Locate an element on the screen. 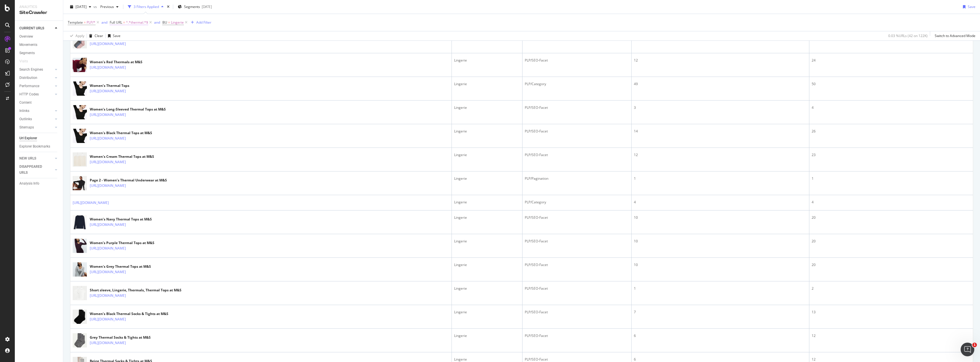 The width and height of the screenshot is (980, 362). div: Women’s Red Thermals at M&S is located at coordinates (120, 62).